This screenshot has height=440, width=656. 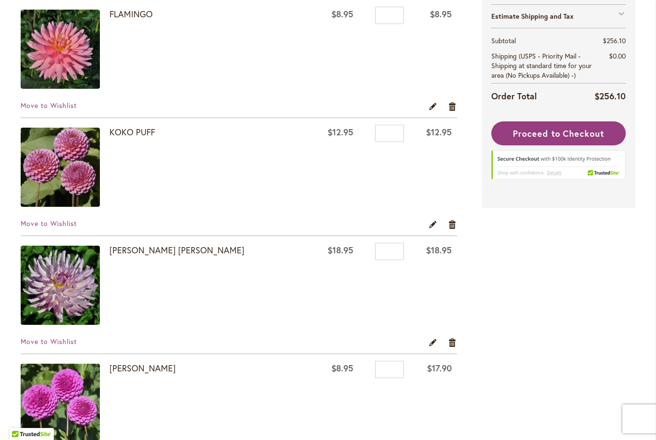 I want to click on span: (USPS - Priority Mail - Shipping at standard time for your area (No Pickups Available) -), so click(x=541, y=65).